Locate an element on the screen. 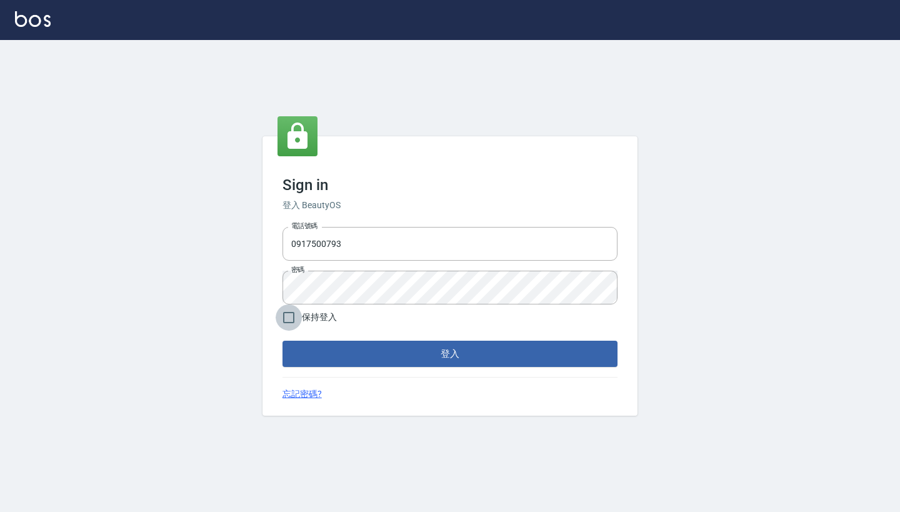 The width and height of the screenshot is (900, 512). label: 密碼 is located at coordinates (297, 269).